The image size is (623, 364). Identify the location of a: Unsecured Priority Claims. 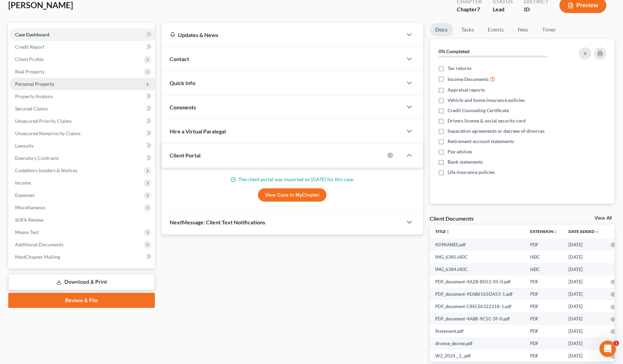
(83, 121).